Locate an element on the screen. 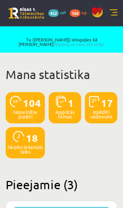  p: Apgūtās tēmas is located at coordinates (65, 114).